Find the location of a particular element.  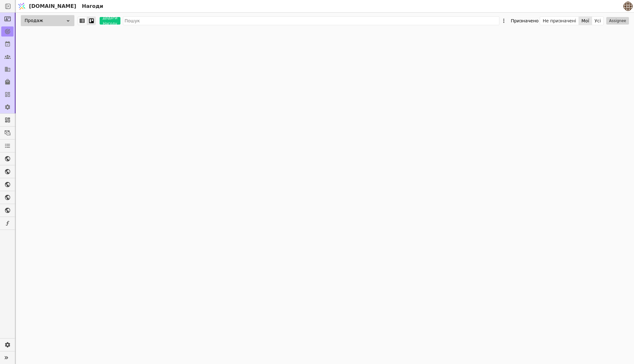

div: Продаж is located at coordinates (48, 20).